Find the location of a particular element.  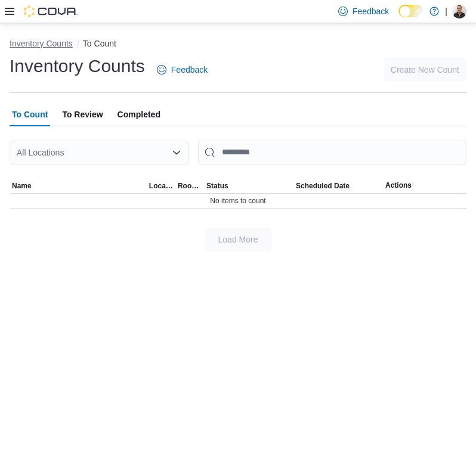

span: Create New Count is located at coordinates (424, 70).